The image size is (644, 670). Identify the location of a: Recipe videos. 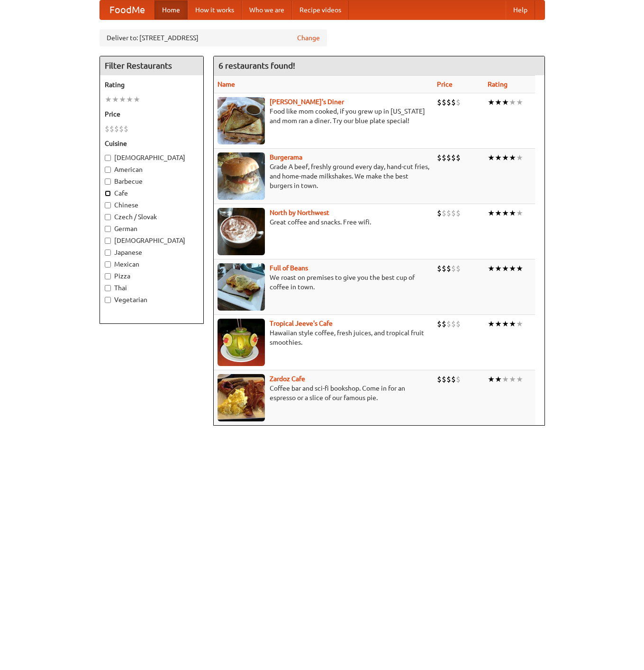
(320, 10).